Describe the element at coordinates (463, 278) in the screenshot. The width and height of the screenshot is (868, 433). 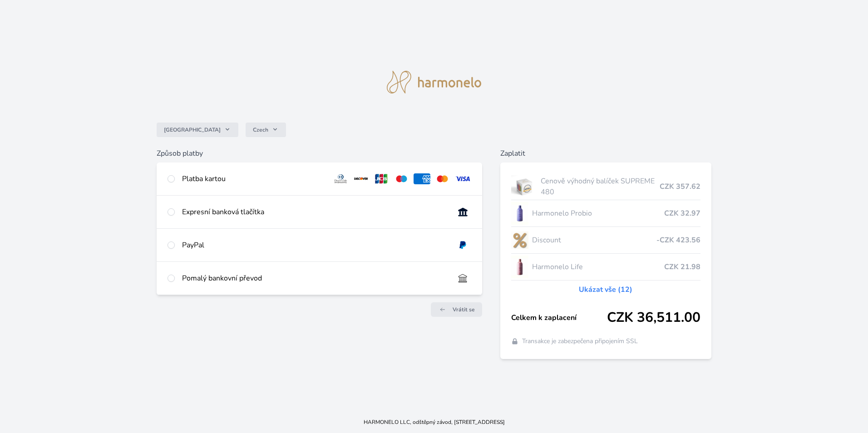
I see `img: bankTransfer_IBAN.svg` at that location.